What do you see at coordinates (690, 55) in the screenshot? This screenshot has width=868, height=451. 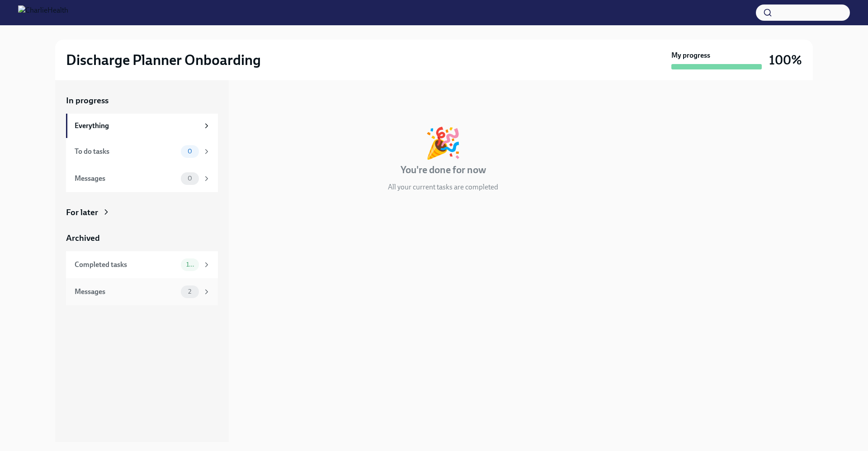 I see `strong: My progress` at bounding box center [690, 55].